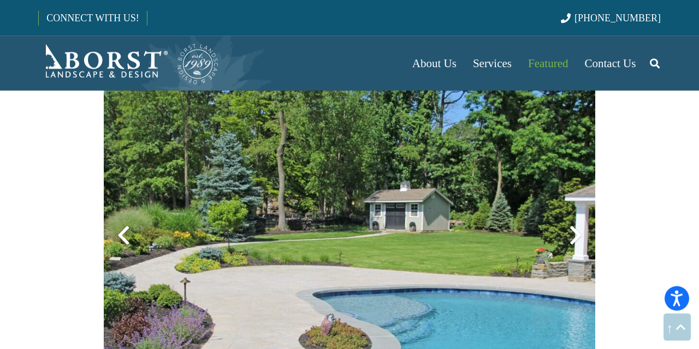 The height and width of the screenshot is (349, 699). Describe the element at coordinates (492, 63) in the screenshot. I see `span: Services` at that location.